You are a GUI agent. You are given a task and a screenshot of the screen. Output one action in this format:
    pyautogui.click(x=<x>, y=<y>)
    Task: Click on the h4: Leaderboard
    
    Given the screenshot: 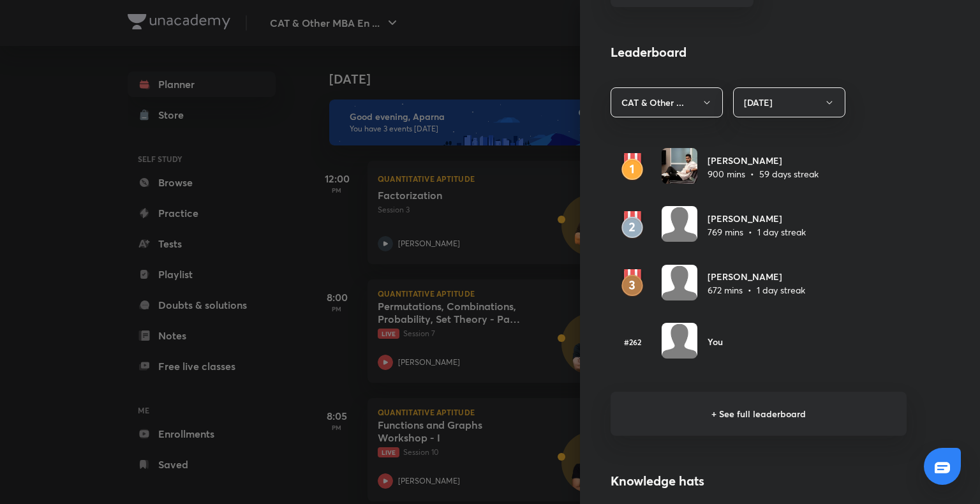 What is the action you would take?
    pyautogui.click(x=759, y=52)
    